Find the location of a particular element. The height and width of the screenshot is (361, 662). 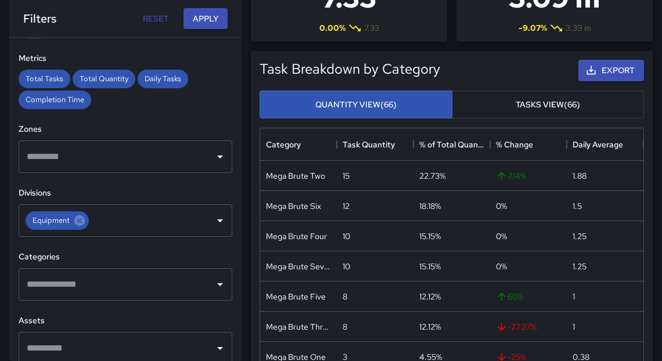

h6: Divisions is located at coordinates (125, 193).